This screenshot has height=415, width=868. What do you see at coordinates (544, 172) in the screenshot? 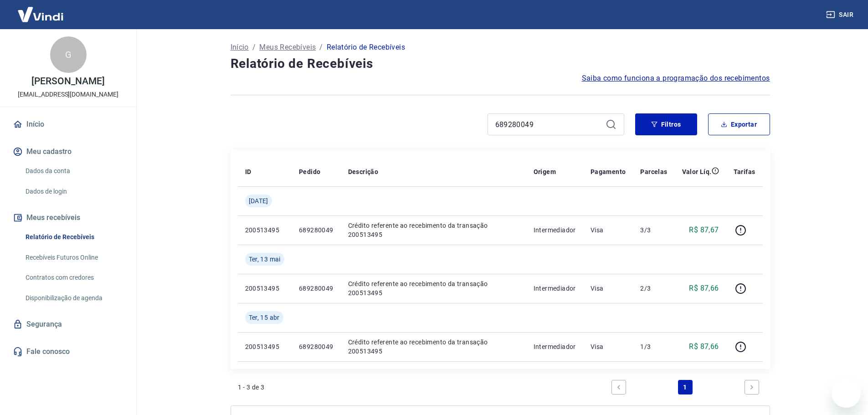
I see `p: Origem` at bounding box center [544, 172].